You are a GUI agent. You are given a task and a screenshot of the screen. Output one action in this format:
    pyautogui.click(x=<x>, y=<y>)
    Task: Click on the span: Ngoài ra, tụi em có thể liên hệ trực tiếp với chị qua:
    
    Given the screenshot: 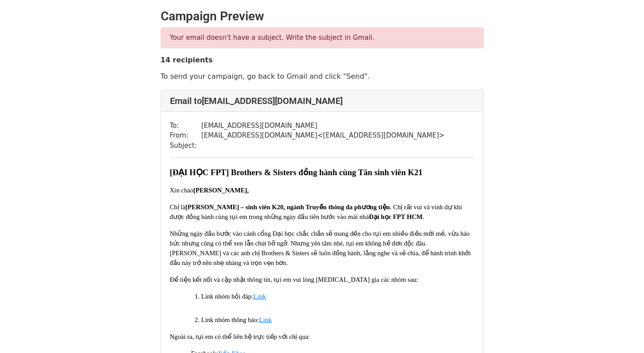 What is the action you would take?
    pyautogui.click(x=240, y=337)
    